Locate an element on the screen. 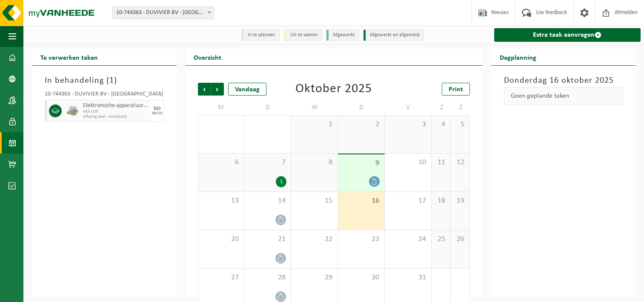 The width and height of the screenshot is (644, 302). span: 26 is located at coordinates (461, 239).